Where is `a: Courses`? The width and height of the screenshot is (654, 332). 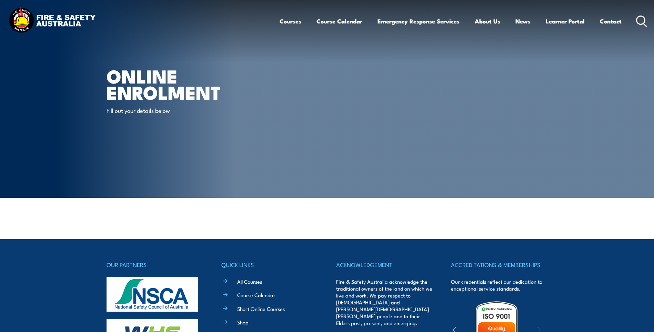 a: Courses is located at coordinates (290, 21).